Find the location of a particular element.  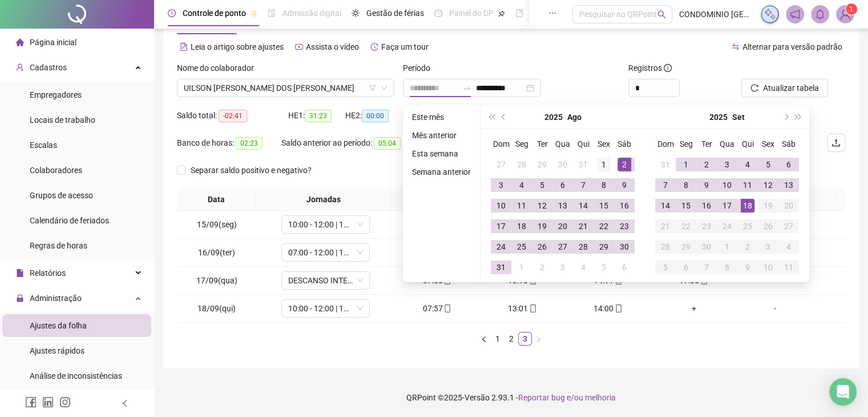

td: 2025-09-17 is located at coordinates (727, 206).